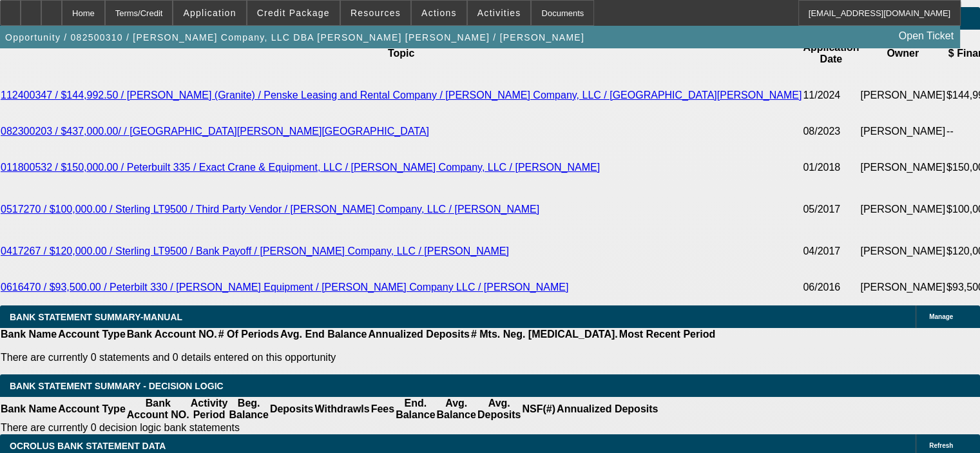 This screenshot has width=980, height=453. I want to click on span: Bank Statement Summary - Decision Logic, so click(117, 386).